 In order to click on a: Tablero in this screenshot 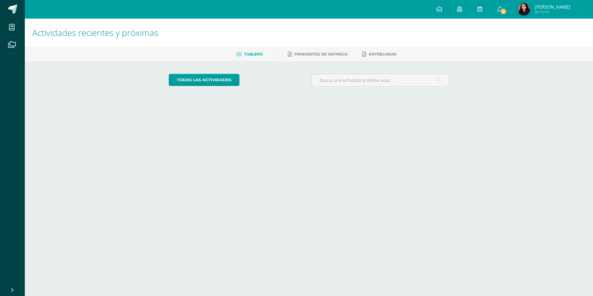, I will do `click(249, 54)`.